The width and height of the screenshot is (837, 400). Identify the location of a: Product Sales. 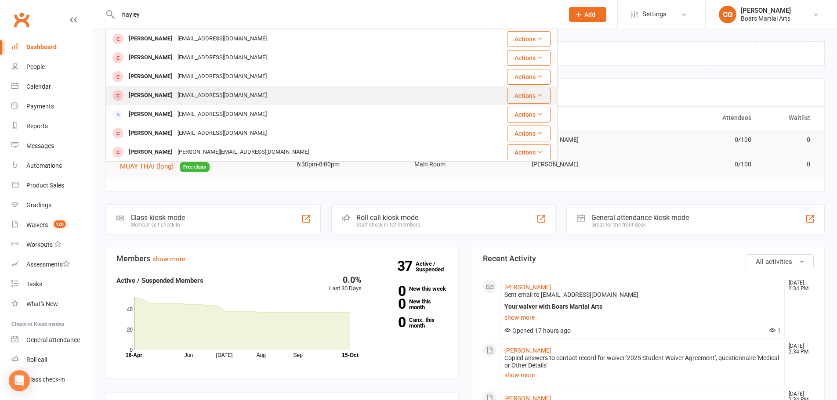
(52, 185).